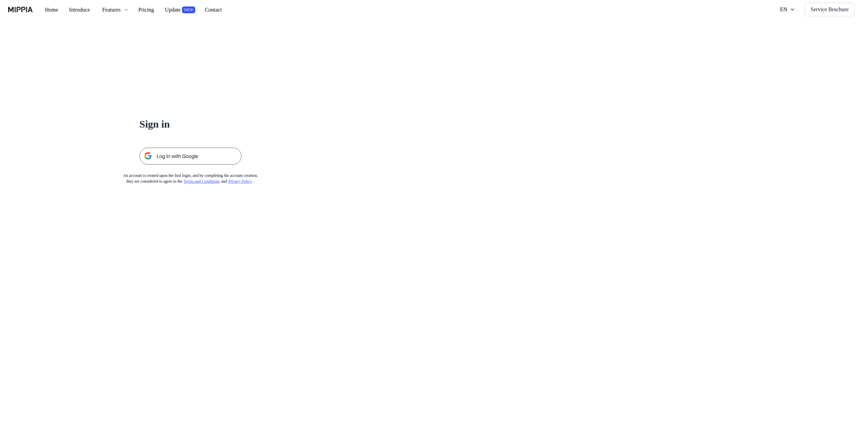  What do you see at coordinates (155, 10) in the screenshot?
I see `a: Pricing` at bounding box center [155, 10].